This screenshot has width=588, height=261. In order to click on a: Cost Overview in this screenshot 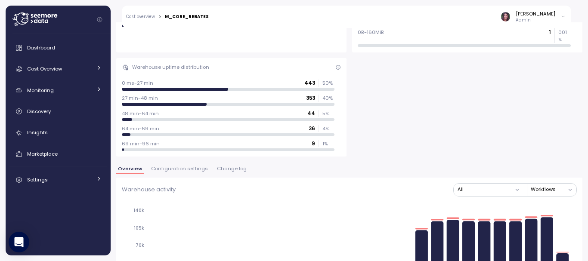, I will do `click(58, 69)`.